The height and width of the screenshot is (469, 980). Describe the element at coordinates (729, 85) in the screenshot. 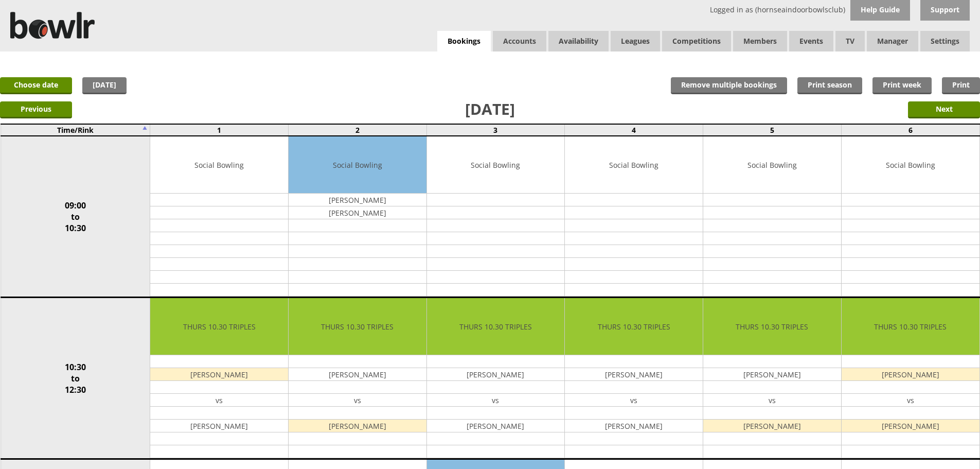

I see `input: Remove multiple bookings` at that location.